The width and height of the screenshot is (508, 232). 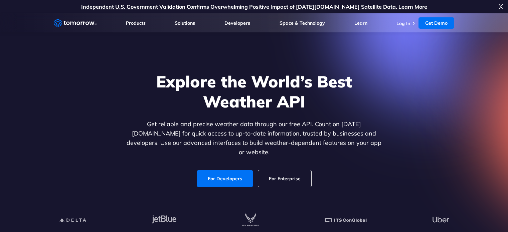 What do you see at coordinates (284, 179) in the screenshot?
I see `a: For Enterprise` at bounding box center [284, 179].